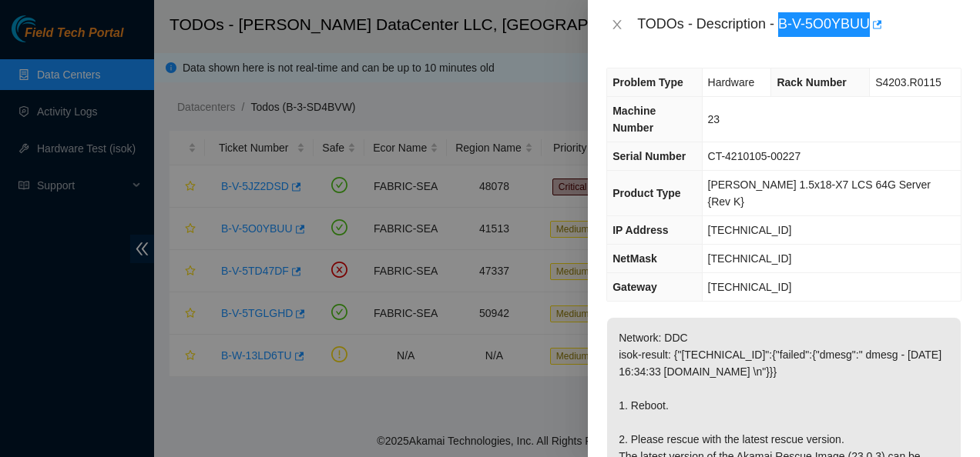 This screenshot has height=457, width=980. Describe the element at coordinates (647, 82) in the screenshot. I see `span: Problem Type` at that location.